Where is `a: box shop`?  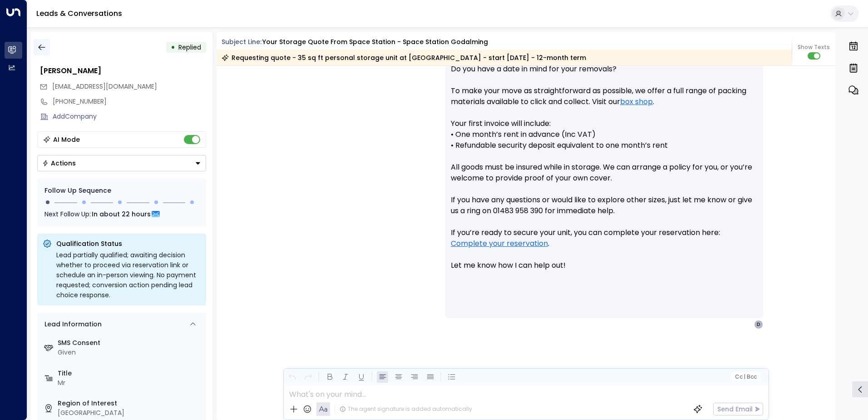
a: box shop is located at coordinates (636, 102).